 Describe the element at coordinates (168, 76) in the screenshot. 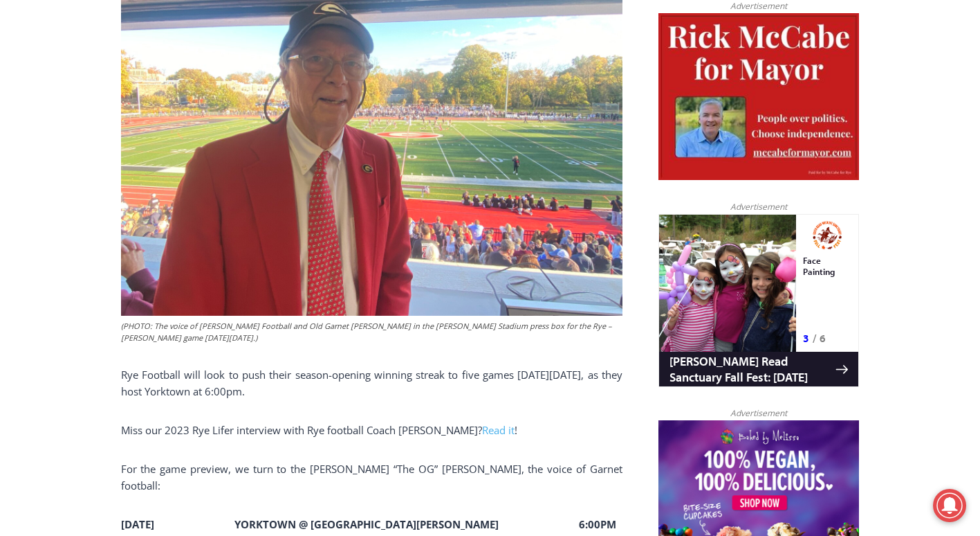

I see `div: Face Painting` at that location.